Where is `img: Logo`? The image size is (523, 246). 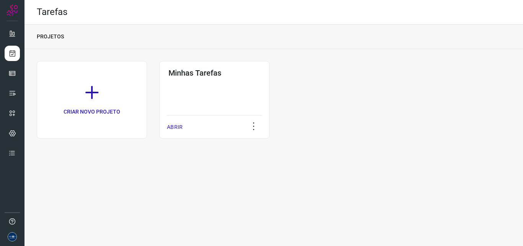 img: Logo is located at coordinates (12, 10).